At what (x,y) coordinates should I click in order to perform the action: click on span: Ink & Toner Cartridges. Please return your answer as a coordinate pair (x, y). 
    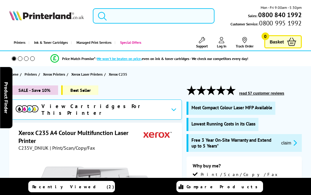
    Looking at the image, I should click on (51, 43).